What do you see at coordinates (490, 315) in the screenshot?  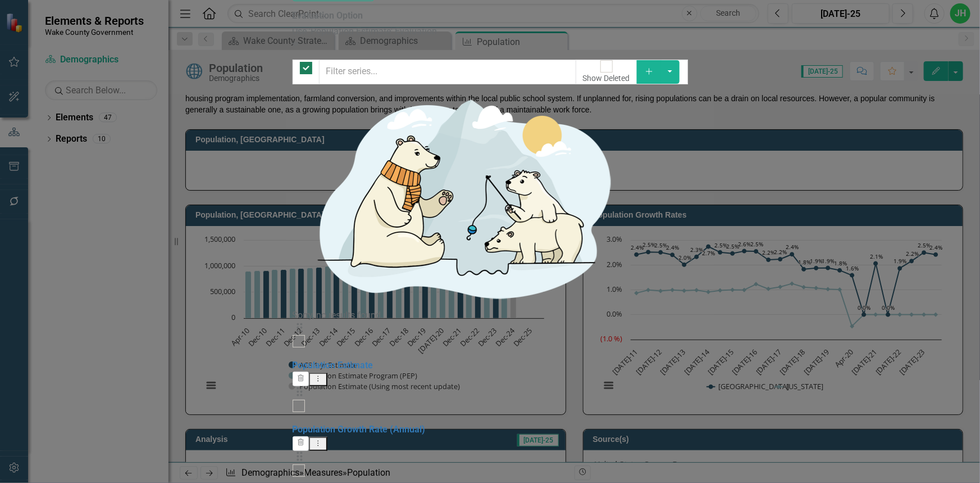 I see `div: Sorry, no results found.` at bounding box center [490, 315].